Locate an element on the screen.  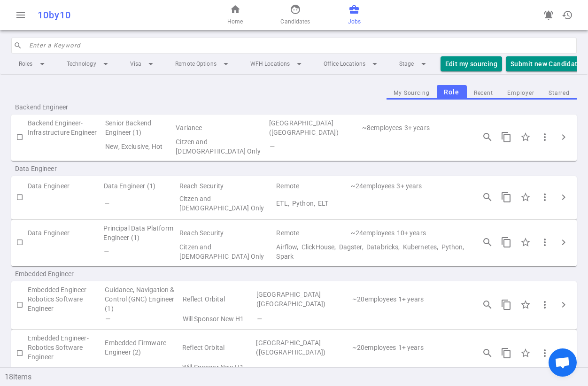
span: Home is located at coordinates (235, 21).